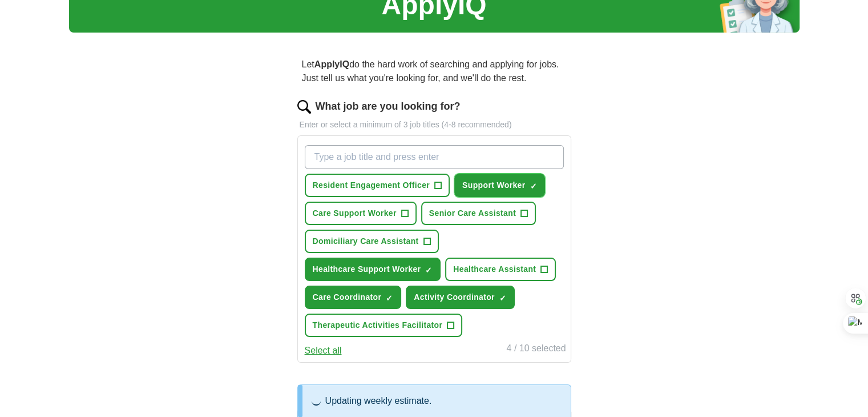 The width and height of the screenshot is (868, 417). Describe the element at coordinates (366, 241) in the screenshot. I see `span: Domiciliary Care Assistant` at that location.